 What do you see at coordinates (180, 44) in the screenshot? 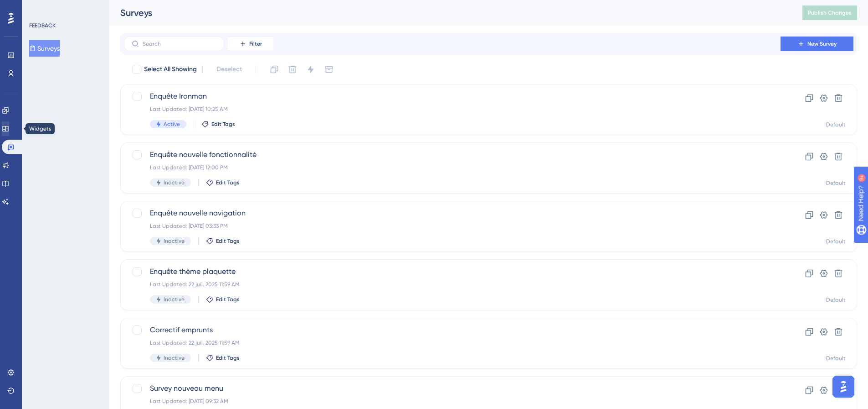
I see `input: Search` at bounding box center [180, 44].